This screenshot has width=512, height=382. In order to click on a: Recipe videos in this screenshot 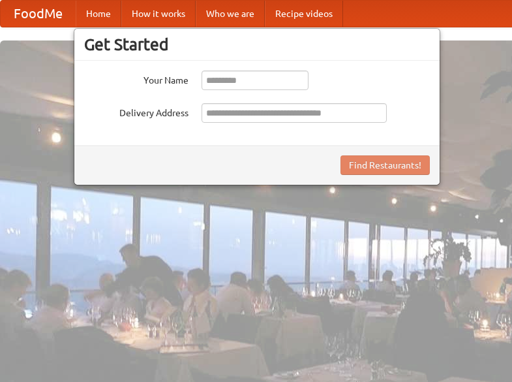, I will do `click(304, 14)`.